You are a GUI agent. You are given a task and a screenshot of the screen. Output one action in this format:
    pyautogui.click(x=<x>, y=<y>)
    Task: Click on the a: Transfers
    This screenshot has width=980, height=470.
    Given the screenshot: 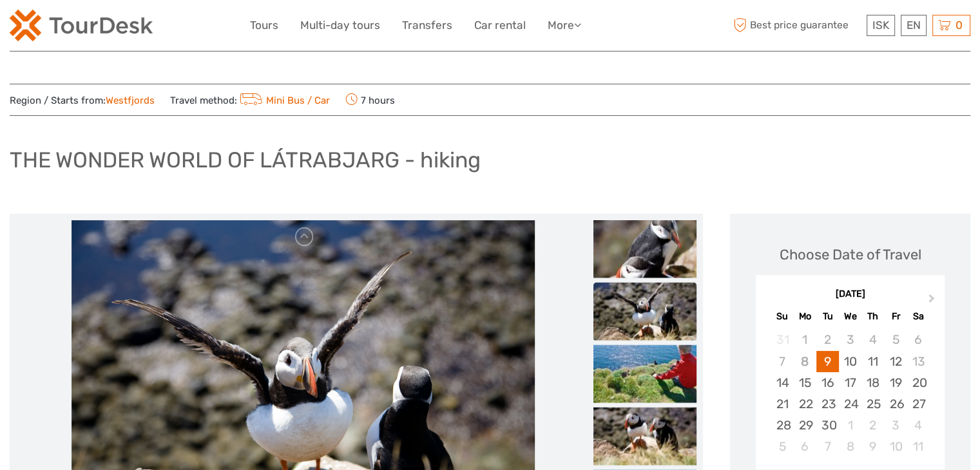 What is the action you would take?
    pyautogui.click(x=427, y=25)
    